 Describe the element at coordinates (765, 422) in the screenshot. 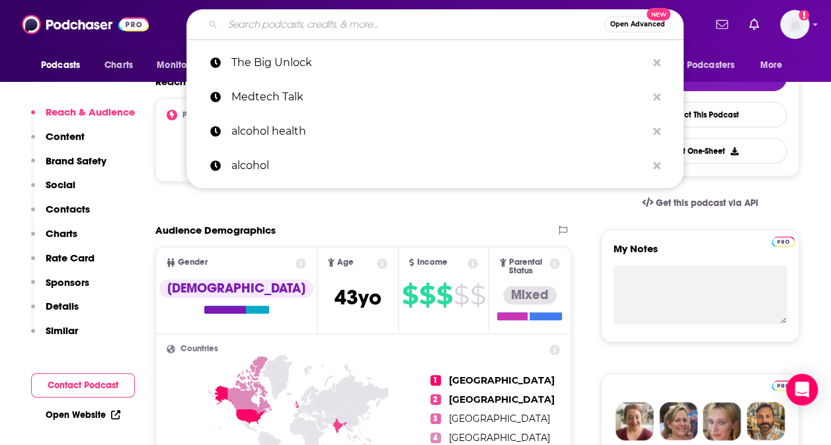

I see `img: Jon Profile` at that location.